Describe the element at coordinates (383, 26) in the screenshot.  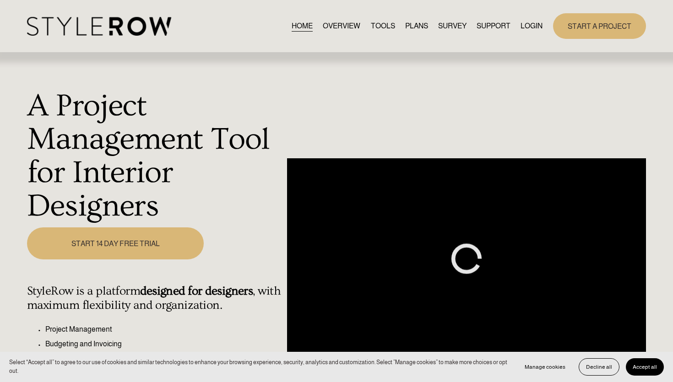
I see `a: TOOLS` at that location.